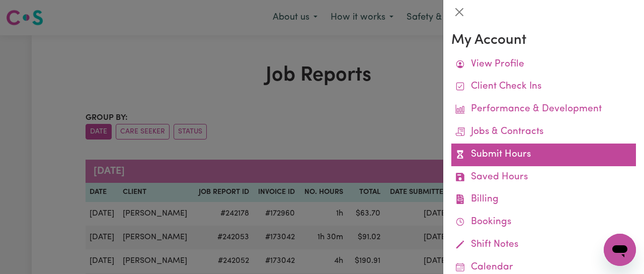  What do you see at coordinates (543, 155) in the screenshot?
I see `a: Submit Hours` at bounding box center [543, 155].